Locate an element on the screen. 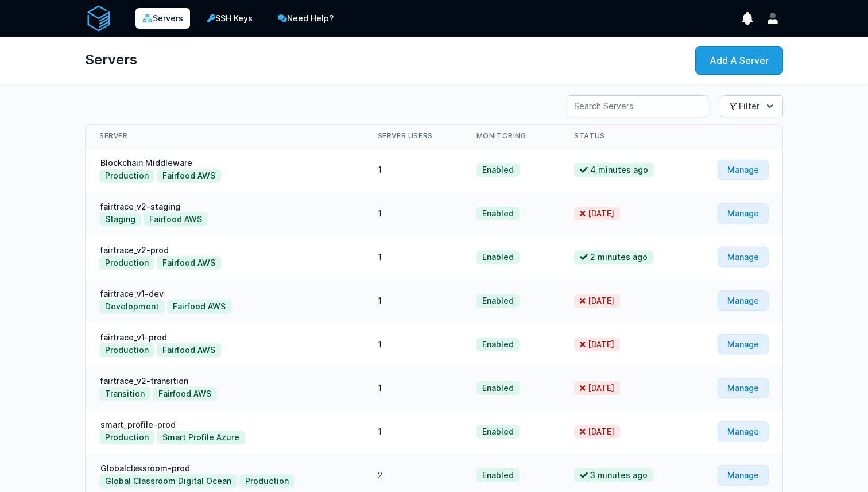  span: 2 minutes ago is located at coordinates (614, 257).